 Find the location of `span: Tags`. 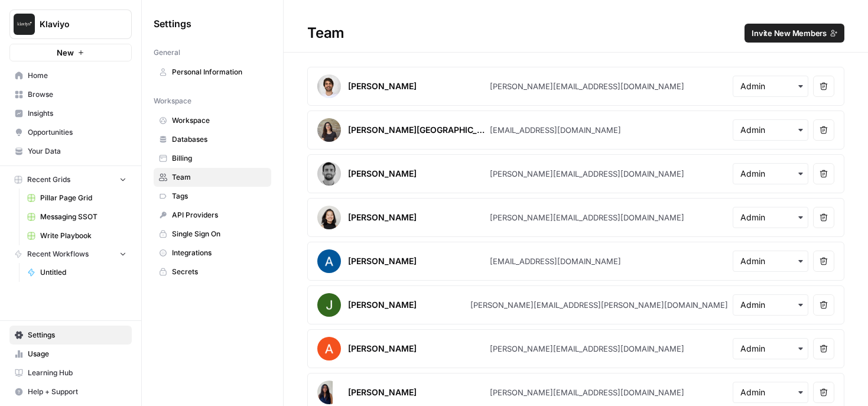

span: Tags is located at coordinates (218, 196).